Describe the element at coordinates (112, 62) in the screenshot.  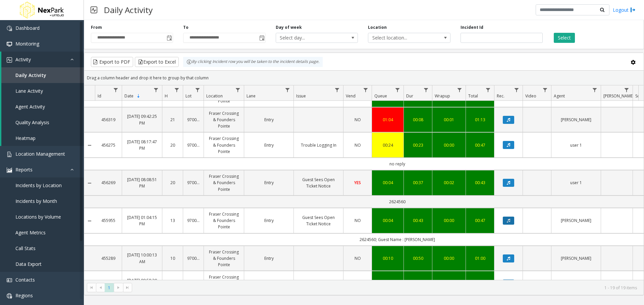
I see `button: Export to PDF` at that location.